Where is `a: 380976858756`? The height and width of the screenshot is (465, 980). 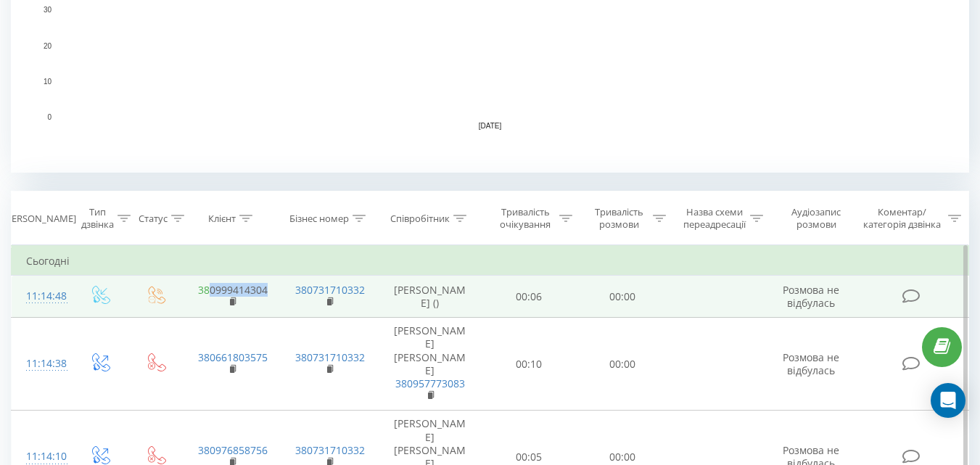
a: 380976858756 is located at coordinates (233, 450).